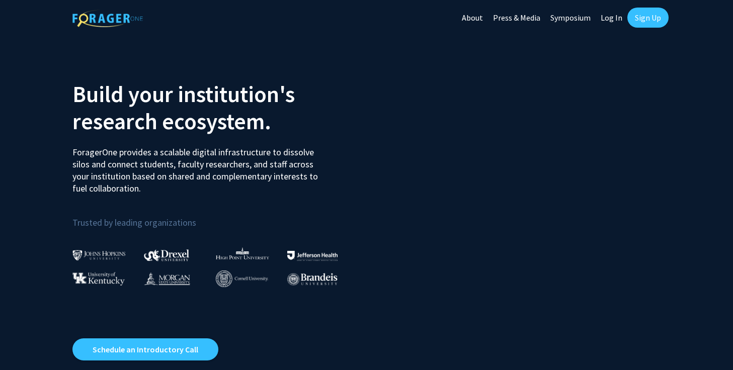 Image resolution: width=733 pixels, height=370 pixels. Describe the element at coordinates (312, 256) in the screenshot. I see `img: Thomas Jefferson University` at that location.